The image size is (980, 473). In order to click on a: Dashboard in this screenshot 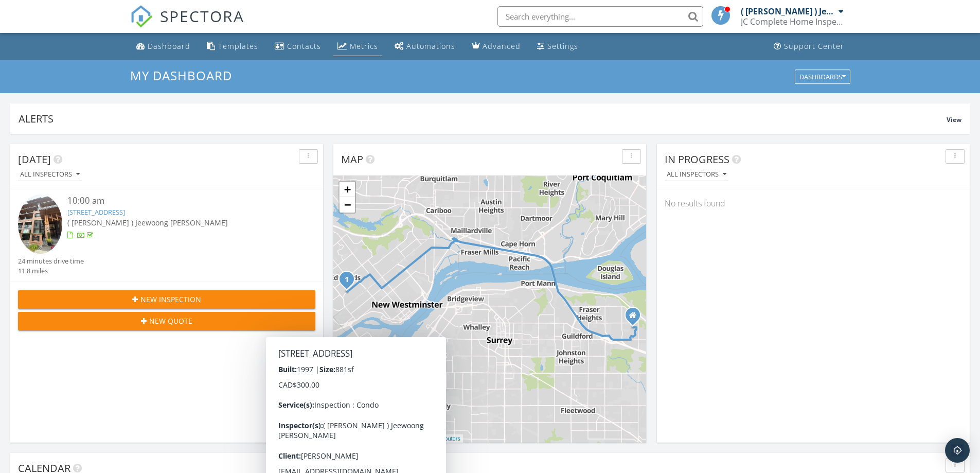, I will do `click(163, 46)`.